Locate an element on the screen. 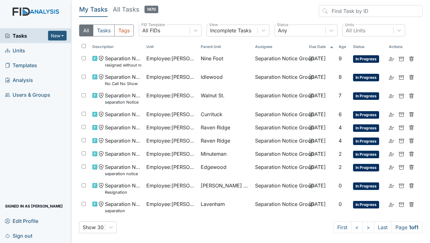 This screenshot has height=243, width=430. strong: 1 of 1 is located at coordinates (414, 227).